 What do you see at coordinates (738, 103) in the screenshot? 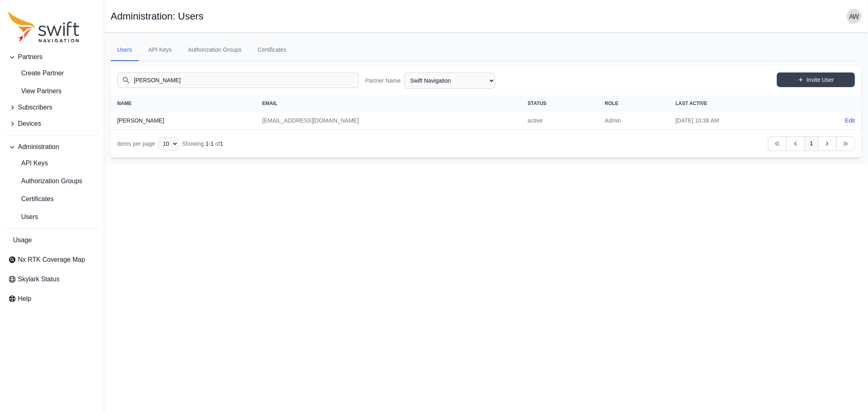
I see `th: Last Active` at bounding box center [738, 103].